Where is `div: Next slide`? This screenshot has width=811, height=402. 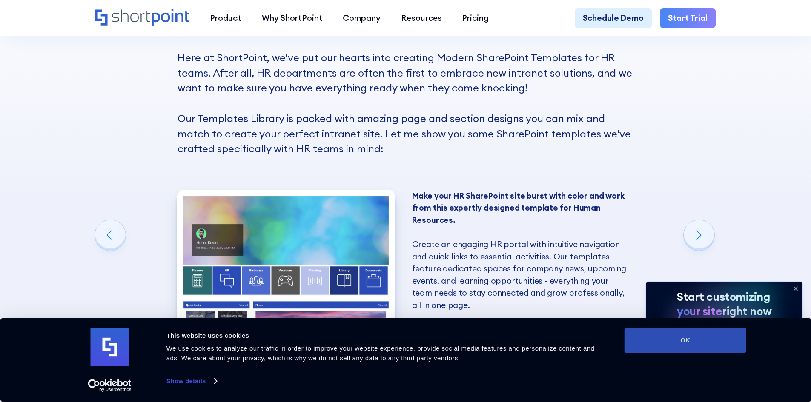
div: Next slide is located at coordinates (699, 235).